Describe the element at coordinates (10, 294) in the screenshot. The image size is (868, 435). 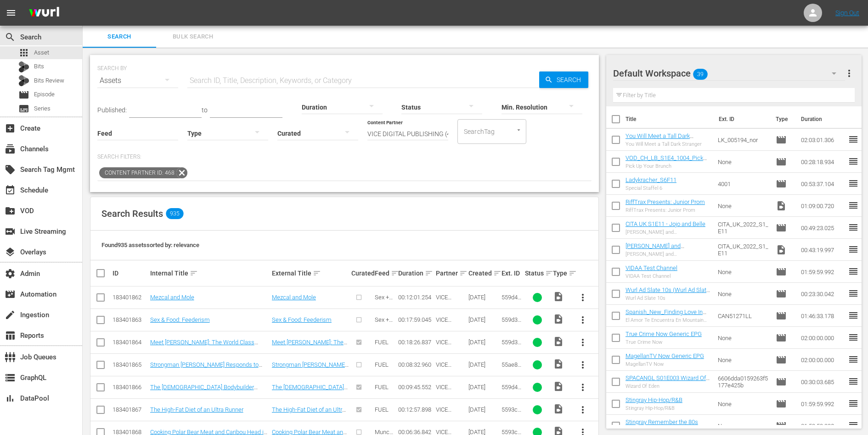
I see `span: Automation` at that location.